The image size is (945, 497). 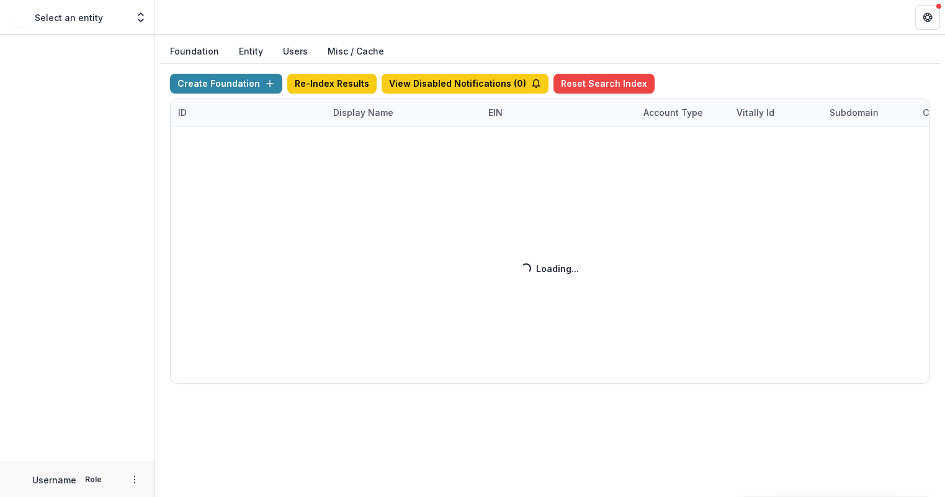 What do you see at coordinates (54, 480) in the screenshot?
I see `p: Username` at bounding box center [54, 480].